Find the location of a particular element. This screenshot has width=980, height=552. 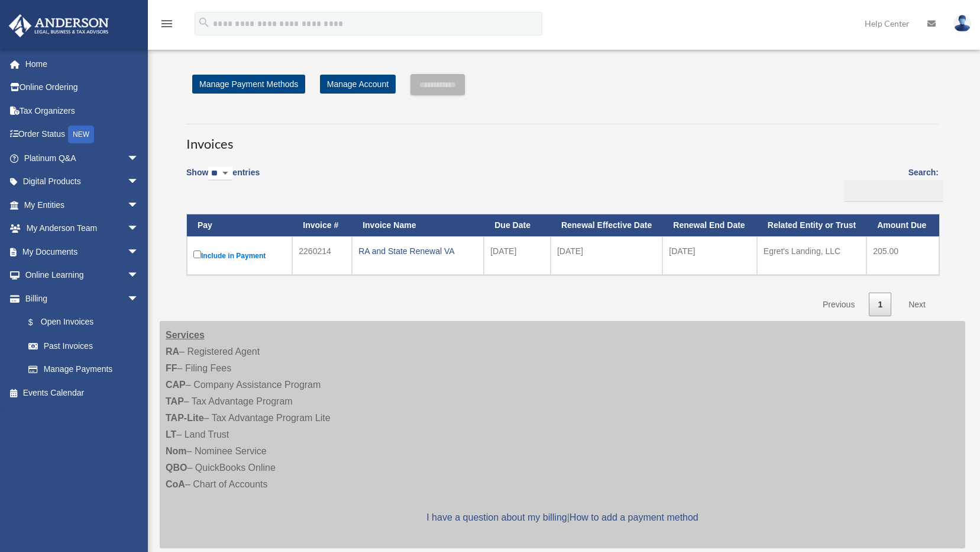

strong: TAP-Lite is located at coordinates (185, 418).